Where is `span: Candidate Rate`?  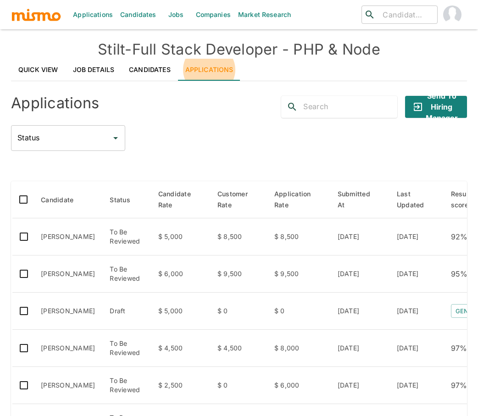
span: Candidate Rate is located at coordinates (180, 199).